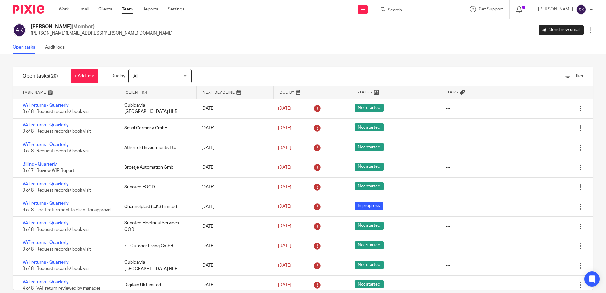 The width and height of the screenshot is (606, 293). What do you see at coordinates (83, 9) in the screenshot?
I see `a: Email` at bounding box center [83, 9].